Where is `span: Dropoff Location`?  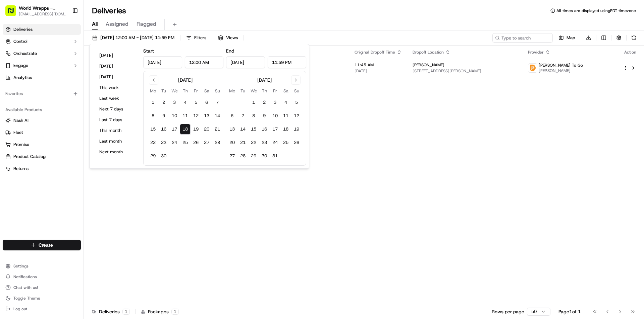
span: Dropoff Location is located at coordinates (428, 52).